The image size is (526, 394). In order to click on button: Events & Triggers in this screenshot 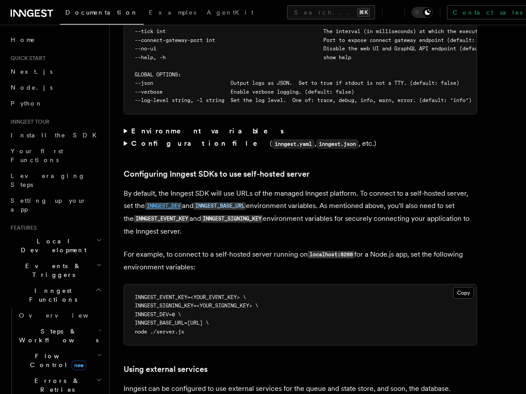, I will do `click(55, 270)`.